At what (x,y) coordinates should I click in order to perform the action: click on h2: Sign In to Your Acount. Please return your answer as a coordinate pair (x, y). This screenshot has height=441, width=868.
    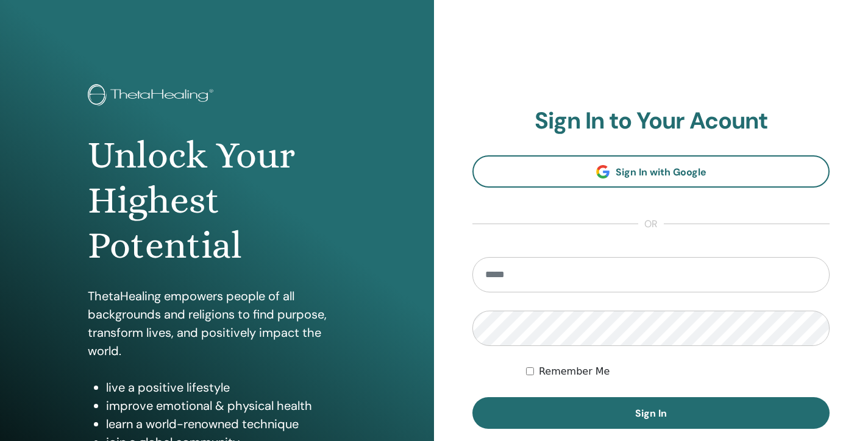
    Looking at the image, I should click on (651, 121).